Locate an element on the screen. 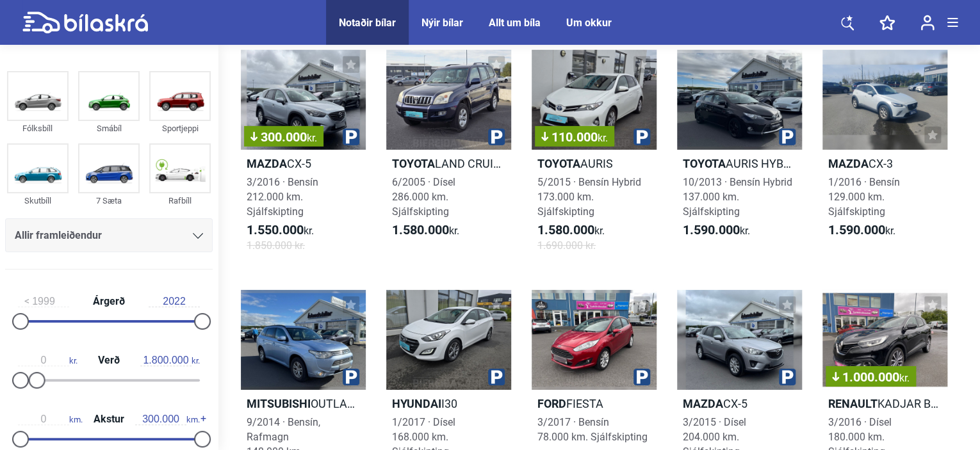  a: Allt um bíla is located at coordinates (514, 23).